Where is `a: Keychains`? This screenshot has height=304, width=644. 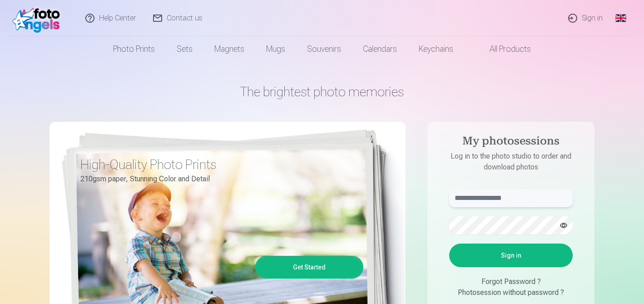 a: Keychains is located at coordinates (436, 49).